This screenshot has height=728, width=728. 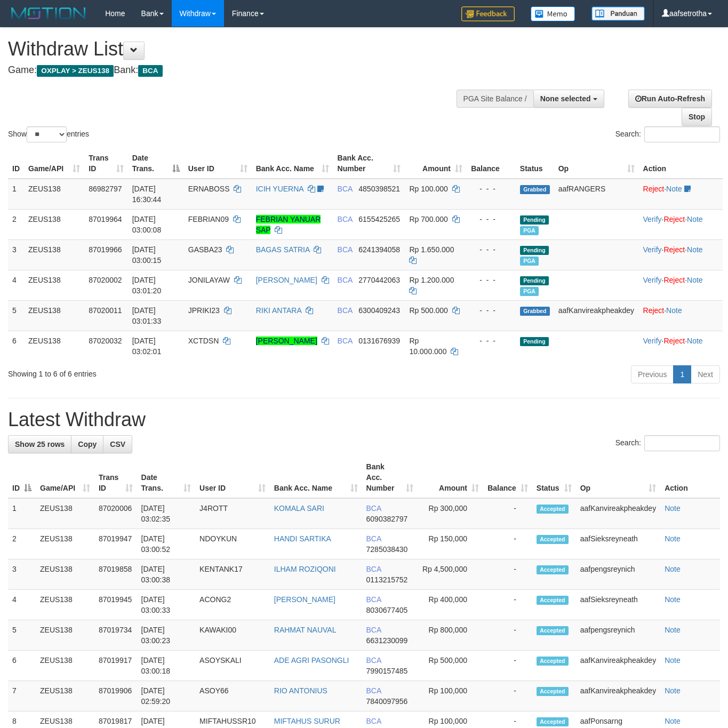 What do you see at coordinates (233, 666) in the screenshot?
I see `td: ASOYSKALI` at bounding box center [233, 666].